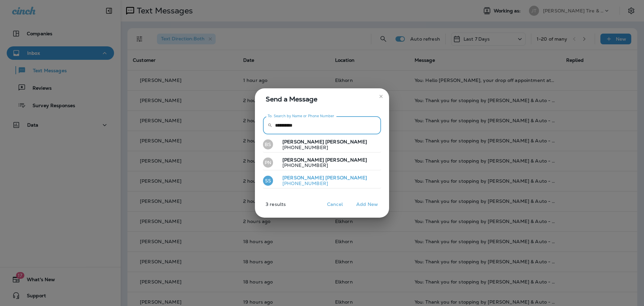 This screenshot has width=644, height=306. What do you see at coordinates (268, 144) in the screenshot?
I see `div: BS` at bounding box center [268, 144].